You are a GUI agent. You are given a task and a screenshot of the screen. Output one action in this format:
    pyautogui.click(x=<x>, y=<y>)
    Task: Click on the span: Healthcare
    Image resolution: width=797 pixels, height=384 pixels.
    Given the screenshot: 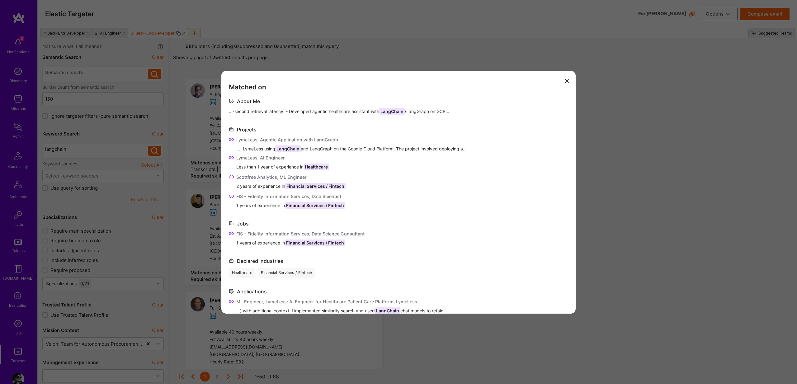 What is the action you would take?
    pyautogui.click(x=316, y=167)
    